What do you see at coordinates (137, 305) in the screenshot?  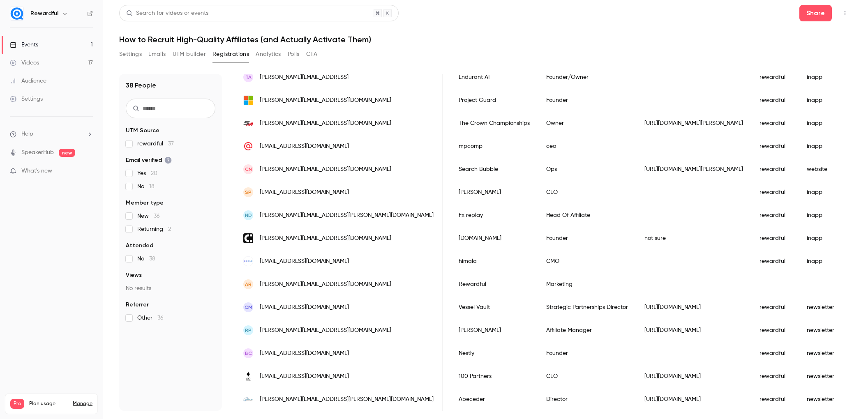 I see `span: Referrer` at bounding box center [137, 305].